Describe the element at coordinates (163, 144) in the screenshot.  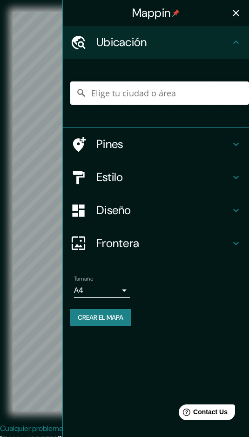
I see `h4: Pines` at that location.